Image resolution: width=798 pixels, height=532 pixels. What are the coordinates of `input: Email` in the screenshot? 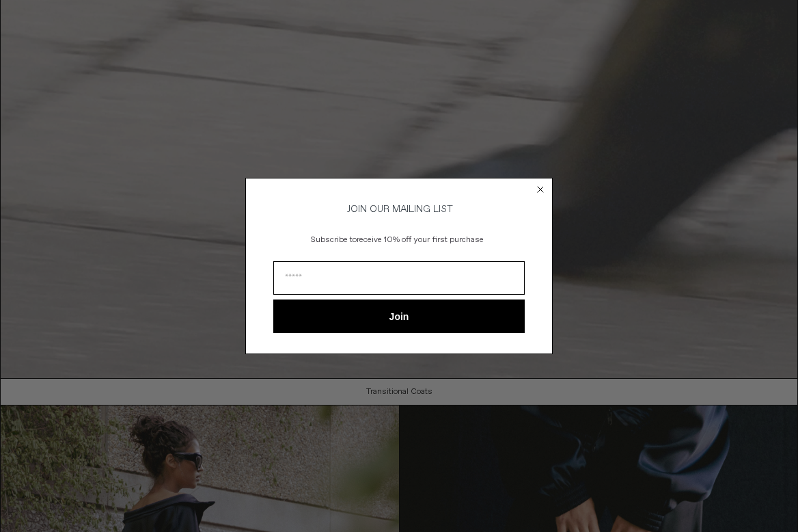 It's located at (399, 277).